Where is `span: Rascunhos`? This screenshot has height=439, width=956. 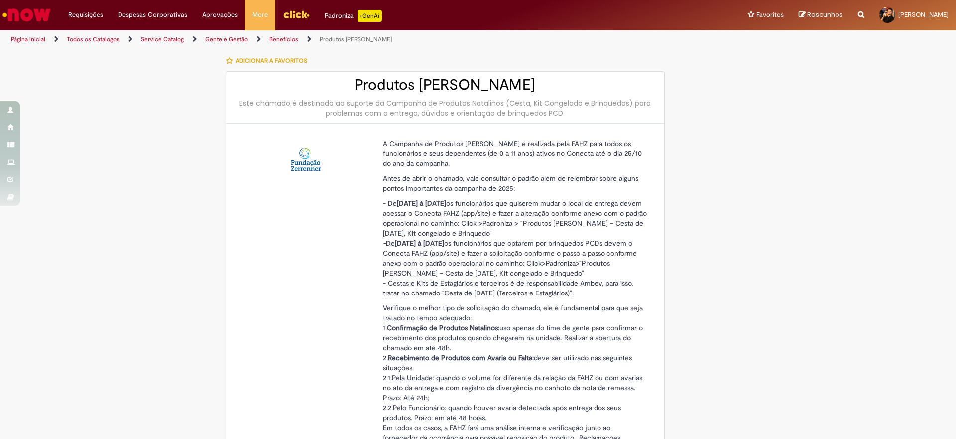 span: Rascunhos is located at coordinates (825, 14).